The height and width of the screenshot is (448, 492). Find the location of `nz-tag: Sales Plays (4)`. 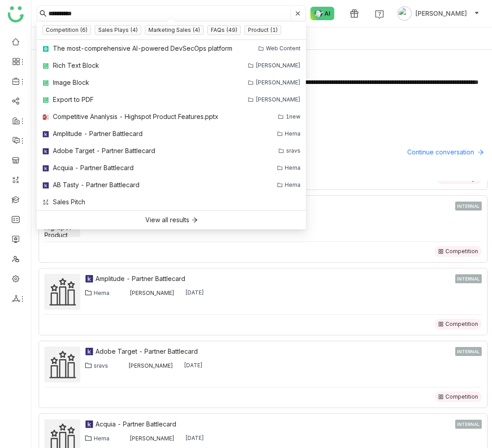

nz-tag: Sales Plays (4) is located at coordinates (118, 30).